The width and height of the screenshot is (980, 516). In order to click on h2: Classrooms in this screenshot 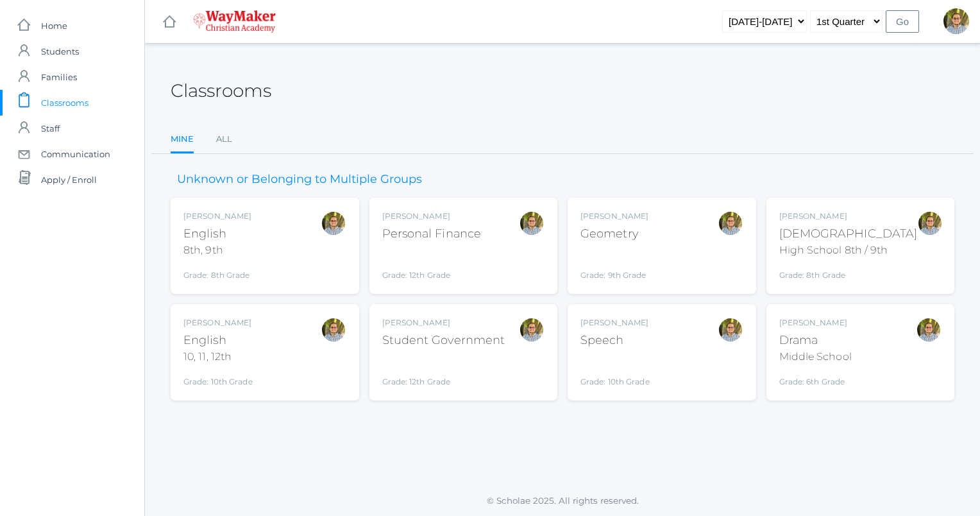, I will do `click(221, 91)`.